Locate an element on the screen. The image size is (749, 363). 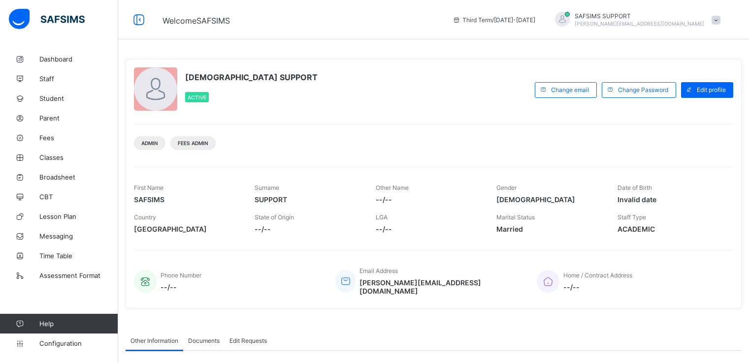
span: SAFSIMS is located at coordinates (187, 199).